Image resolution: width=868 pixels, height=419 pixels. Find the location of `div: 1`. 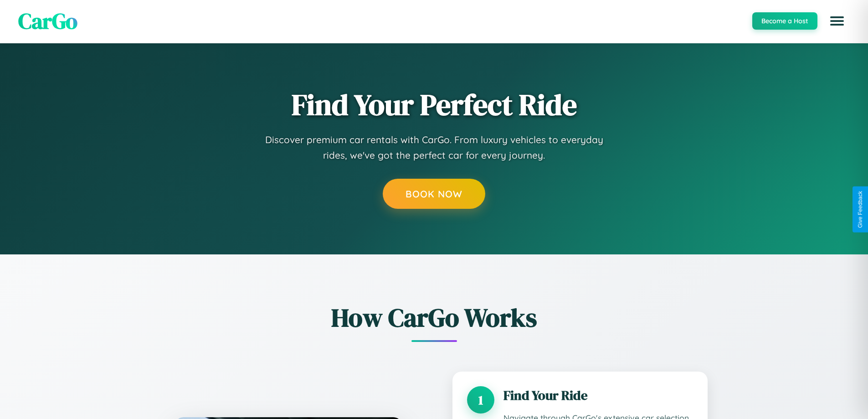

div: 1 is located at coordinates (481, 400).